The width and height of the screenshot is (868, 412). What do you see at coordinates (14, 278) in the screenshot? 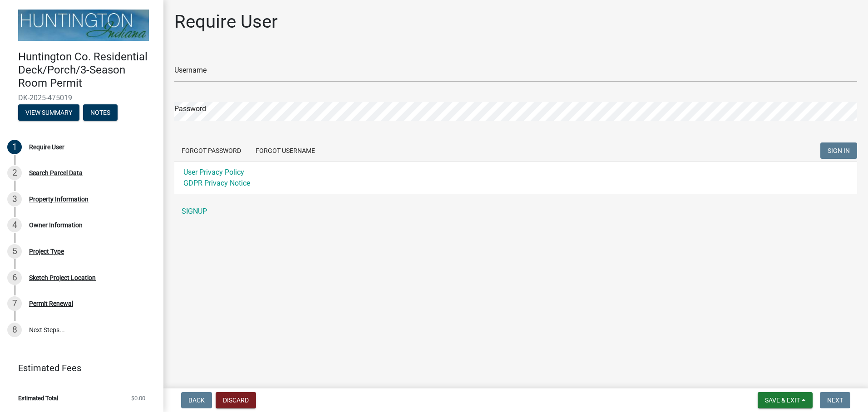
I see `div: 6` at bounding box center [14, 278].